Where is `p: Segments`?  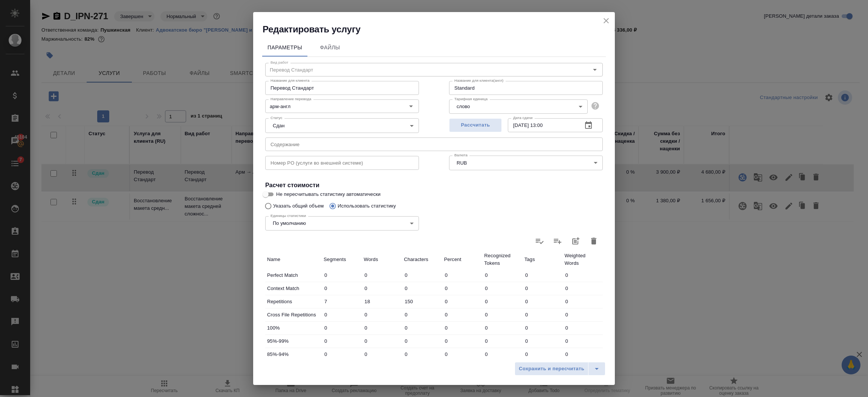 p: Segments is located at coordinates (342, 259).